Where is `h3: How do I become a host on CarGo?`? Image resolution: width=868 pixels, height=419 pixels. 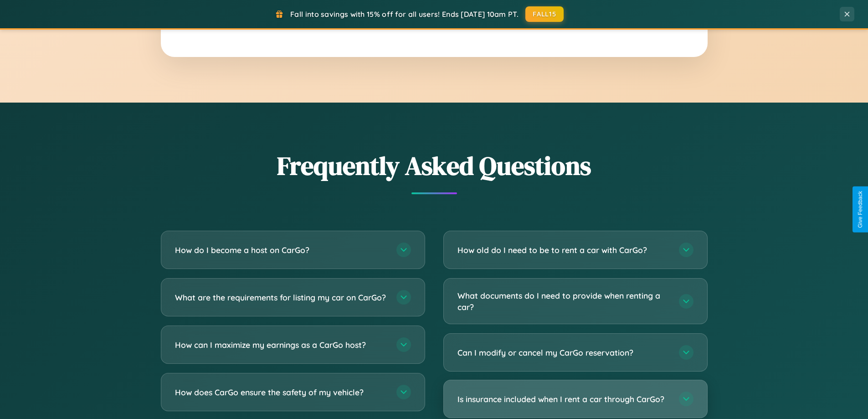 h3: How do I become a host on CarGo? is located at coordinates (281, 249).